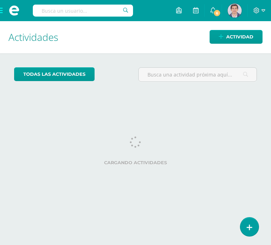 The width and height of the screenshot is (271, 245). Describe the element at coordinates (217, 13) in the screenshot. I see `span: 6` at that location.